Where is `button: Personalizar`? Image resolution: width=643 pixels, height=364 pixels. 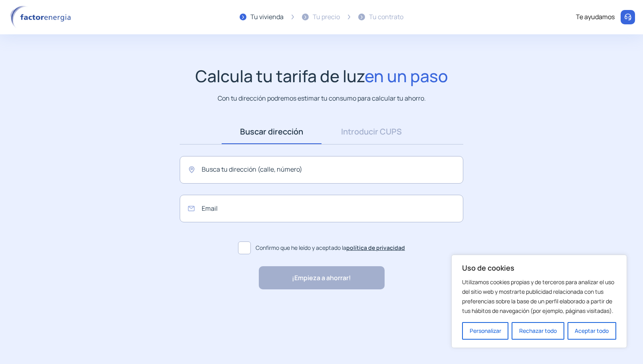 button: Personalizar is located at coordinates (485, 331).